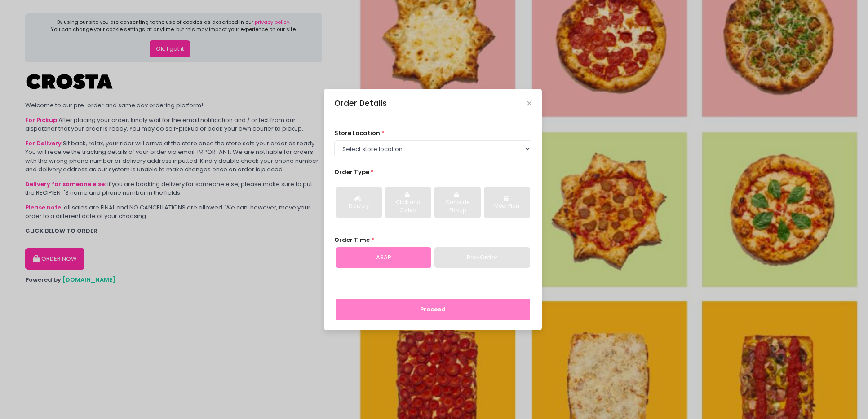 This screenshot has width=868, height=419. What do you see at coordinates (359, 206) in the screenshot?
I see `div: Delivery` at bounding box center [359, 206].